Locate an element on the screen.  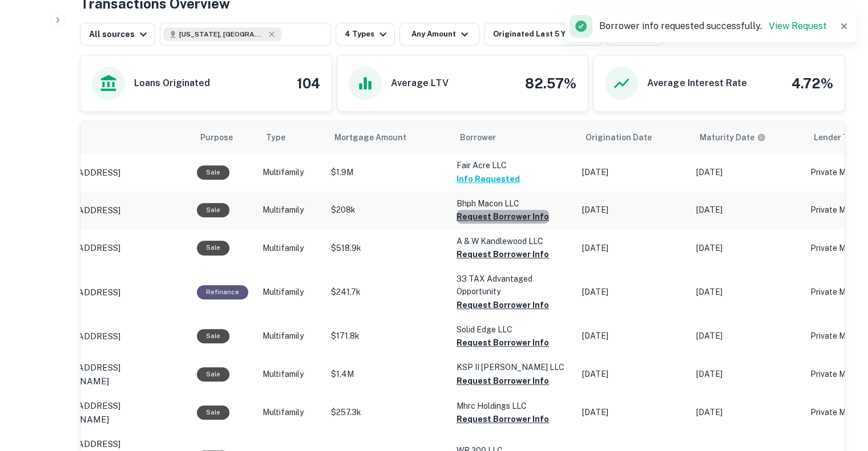
p: $1.4M is located at coordinates (388, 374).